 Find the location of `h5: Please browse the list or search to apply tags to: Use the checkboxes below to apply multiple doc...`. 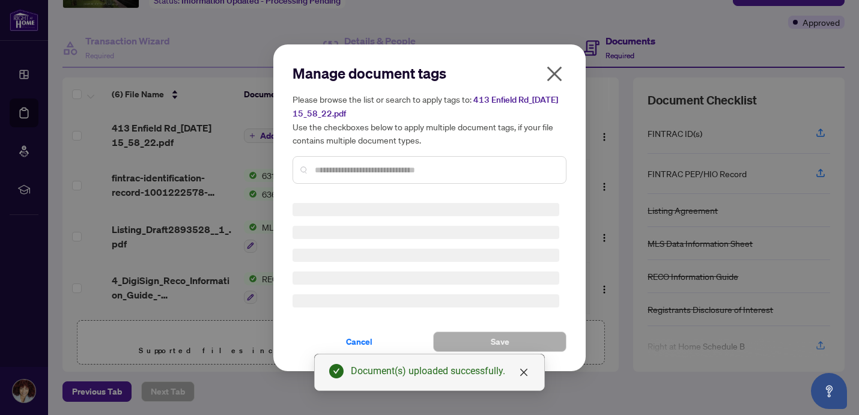

h5: Please browse the list or search to apply tags to: Use the checkboxes below to apply multiple doc... is located at coordinates (429, 120).